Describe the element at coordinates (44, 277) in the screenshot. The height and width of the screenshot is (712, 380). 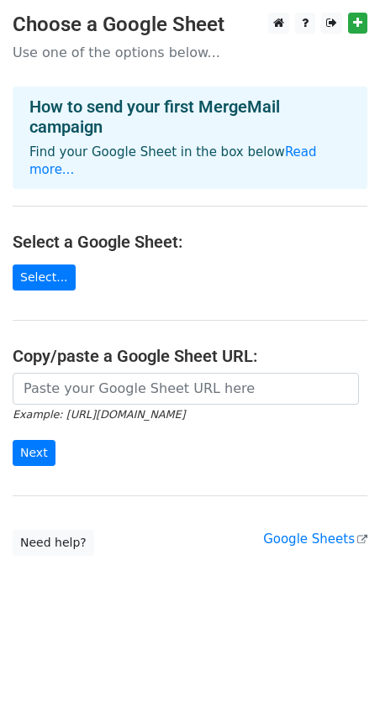
I see `a: Select...` at that location.